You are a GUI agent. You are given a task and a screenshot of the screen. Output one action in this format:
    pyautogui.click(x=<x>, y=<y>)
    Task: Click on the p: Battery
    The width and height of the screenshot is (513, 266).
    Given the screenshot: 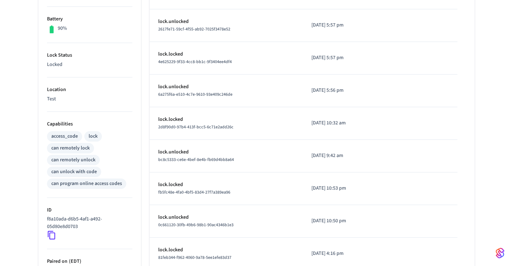 What is the action you would take?
    pyautogui.click(x=90, y=19)
    